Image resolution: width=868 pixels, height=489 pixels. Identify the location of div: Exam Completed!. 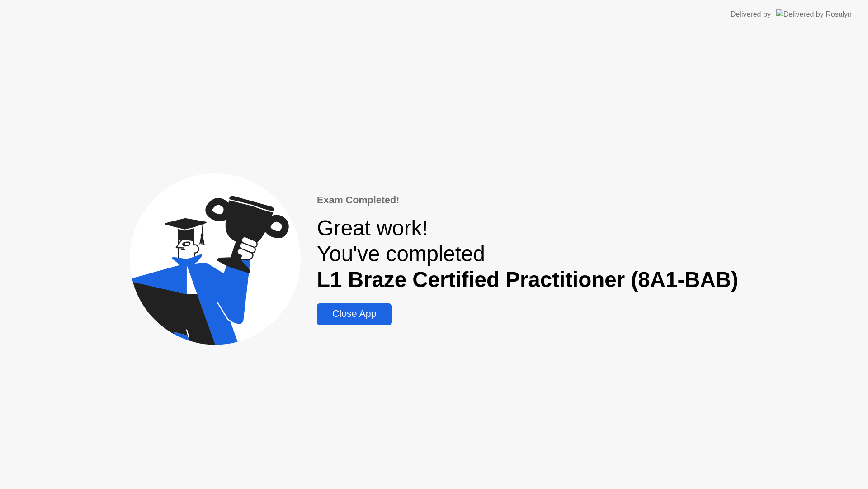
(528, 200).